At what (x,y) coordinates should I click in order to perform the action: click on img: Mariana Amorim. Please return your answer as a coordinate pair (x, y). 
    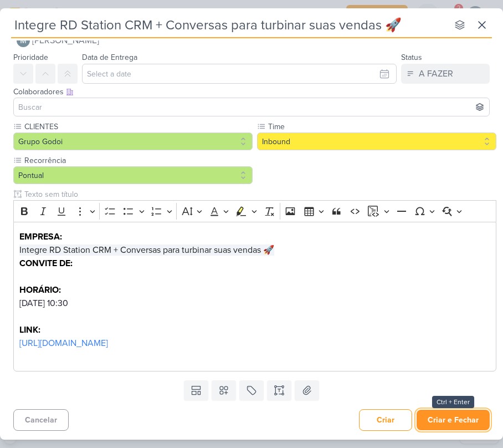
    Looking at the image, I should click on (23, 41).